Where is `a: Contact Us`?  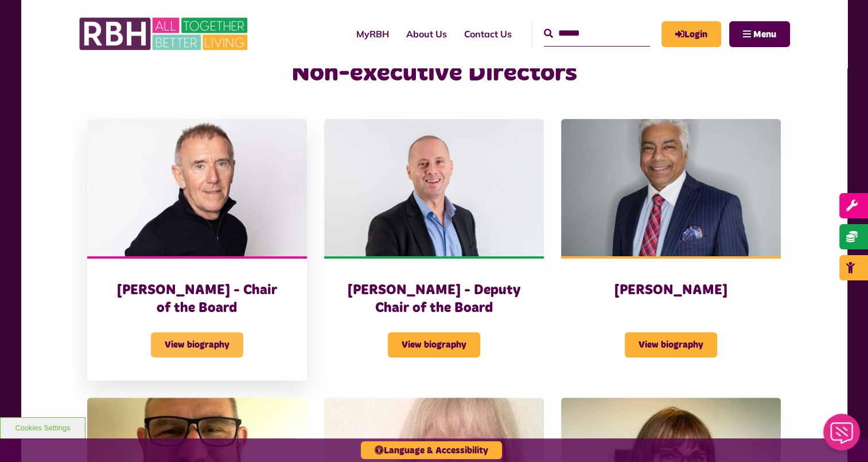
a: Contact Us is located at coordinates (488, 34).